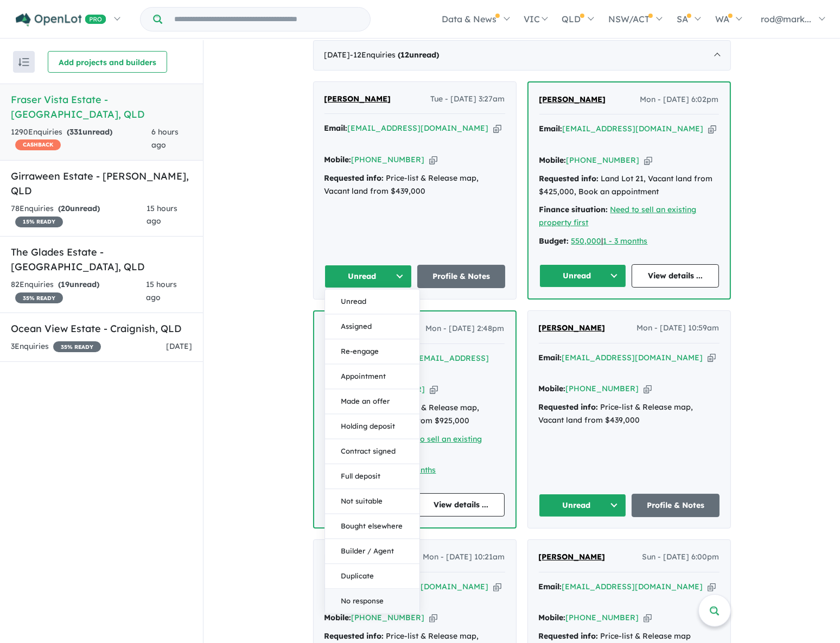 The width and height of the screenshot is (840, 643). I want to click on button: No response, so click(372, 601).